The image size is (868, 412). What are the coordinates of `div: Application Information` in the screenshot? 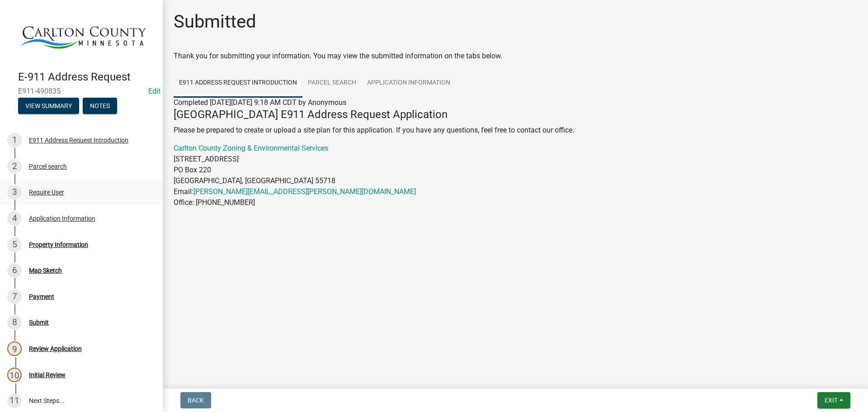 It's located at (62, 219).